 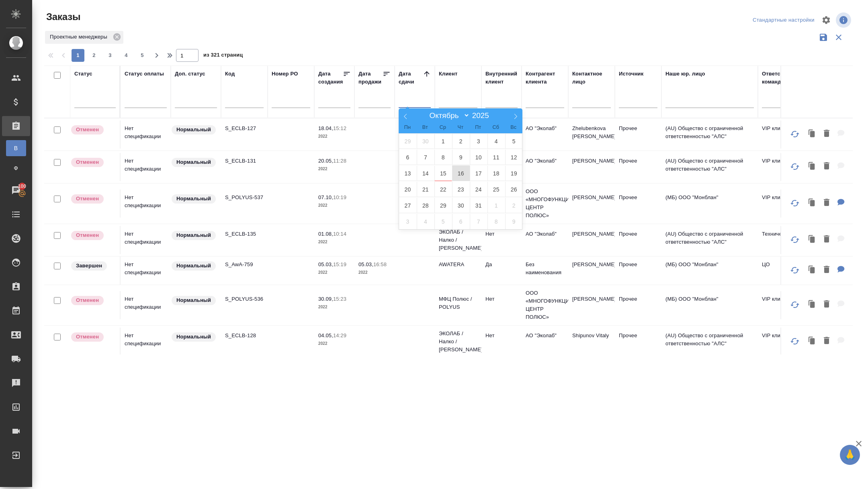 I want to click on button: Сохранить фильтры, so click(x=823, y=38).